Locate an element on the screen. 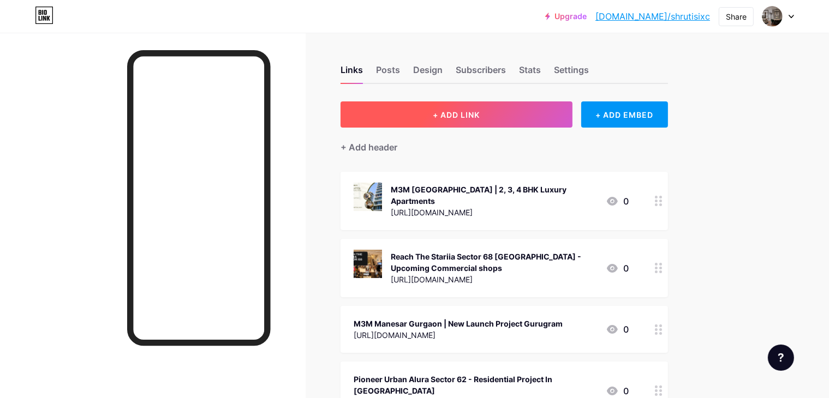  div: Links is located at coordinates (351, 73).